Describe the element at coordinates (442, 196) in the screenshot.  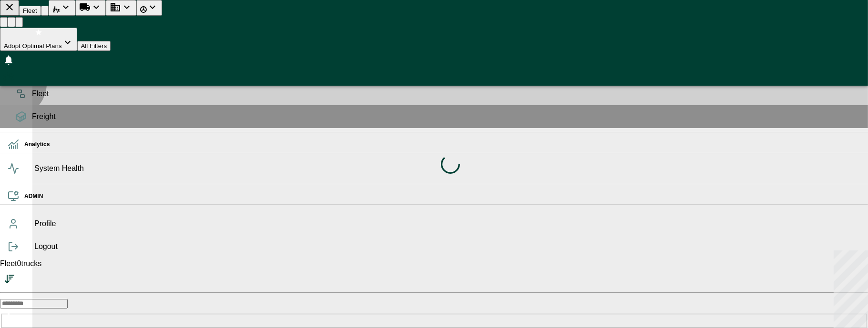
I see `h6: ADMIN` at that location.